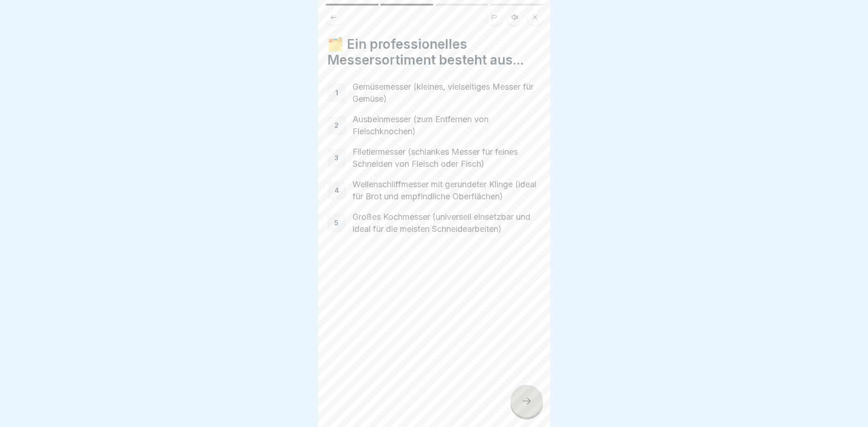 The width and height of the screenshot is (868, 427). I want to click on p: 3, so click(336, 158).